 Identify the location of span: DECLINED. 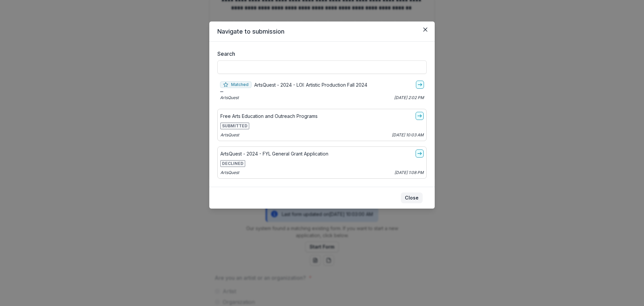
(233, 164).